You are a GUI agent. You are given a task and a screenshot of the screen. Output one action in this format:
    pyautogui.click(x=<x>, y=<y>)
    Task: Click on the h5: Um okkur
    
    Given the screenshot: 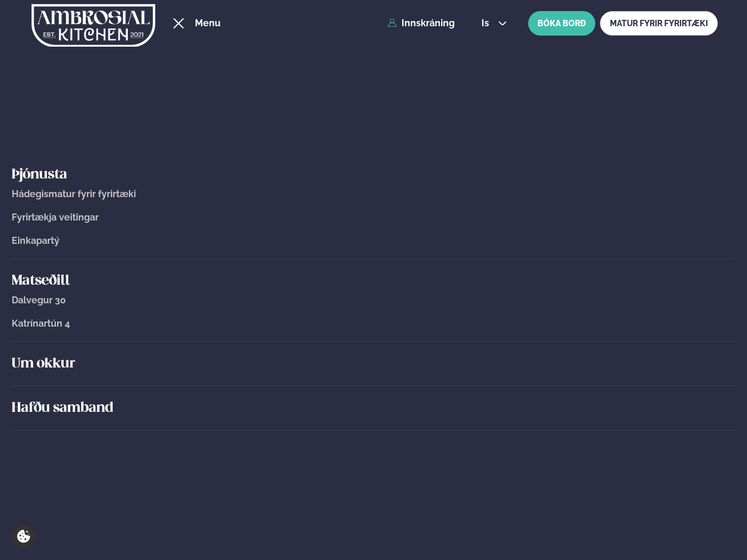 What is the action you would take?
    pyautogui.click(x=374, y=364)
    